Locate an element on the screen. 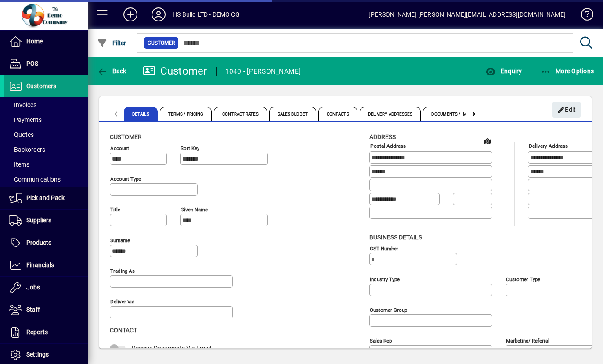 The image size is (603, 364). mat-label: GST Number is located at coordinates (384, 249).